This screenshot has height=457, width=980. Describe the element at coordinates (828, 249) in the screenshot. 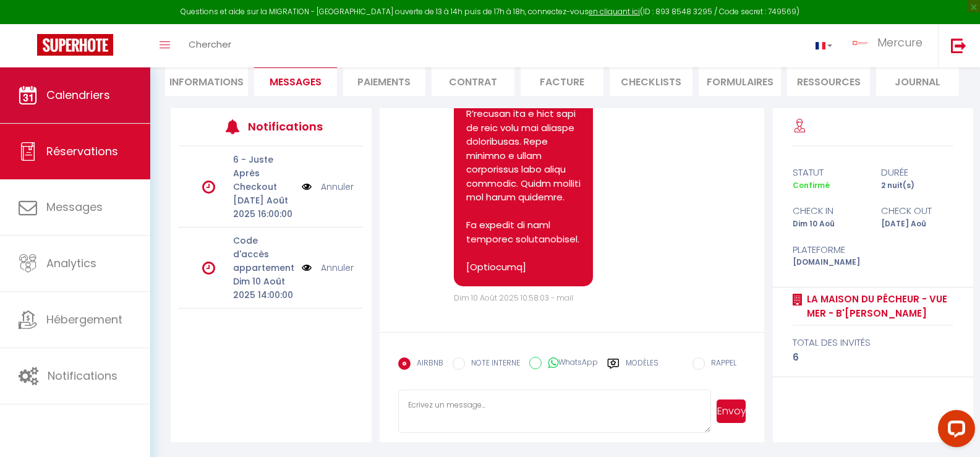

I see `div: Plateforme` at that location.